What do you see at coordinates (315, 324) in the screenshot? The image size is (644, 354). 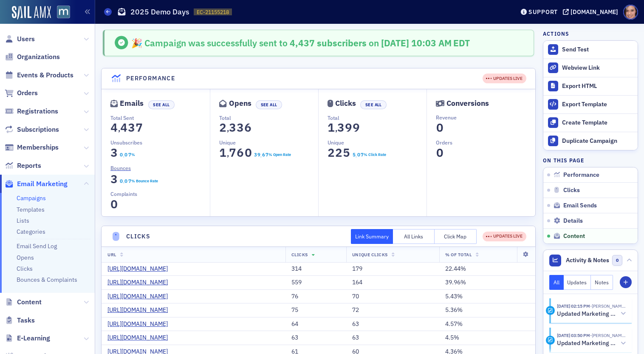 I see `div: 64` at bounding box center [315, 324].